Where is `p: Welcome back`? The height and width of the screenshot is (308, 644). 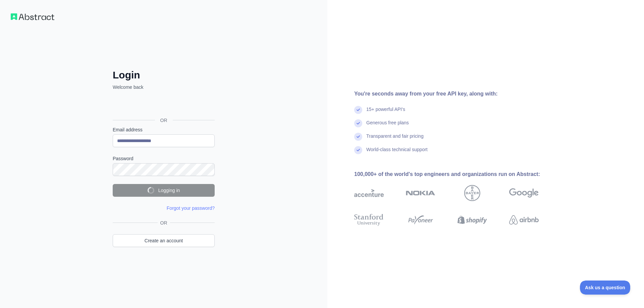 p: Welcome back is located at coordinates (164, 87).